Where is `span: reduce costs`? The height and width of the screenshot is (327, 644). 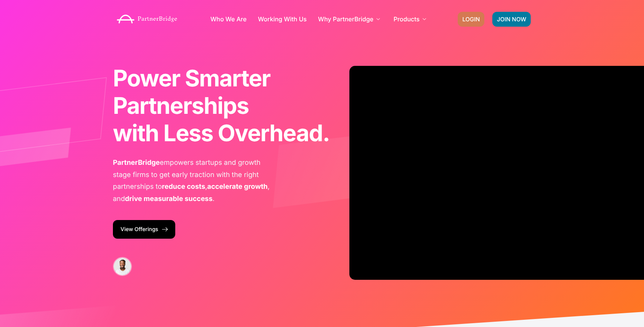 span: reduce costs is located at coordinates (184, 186).